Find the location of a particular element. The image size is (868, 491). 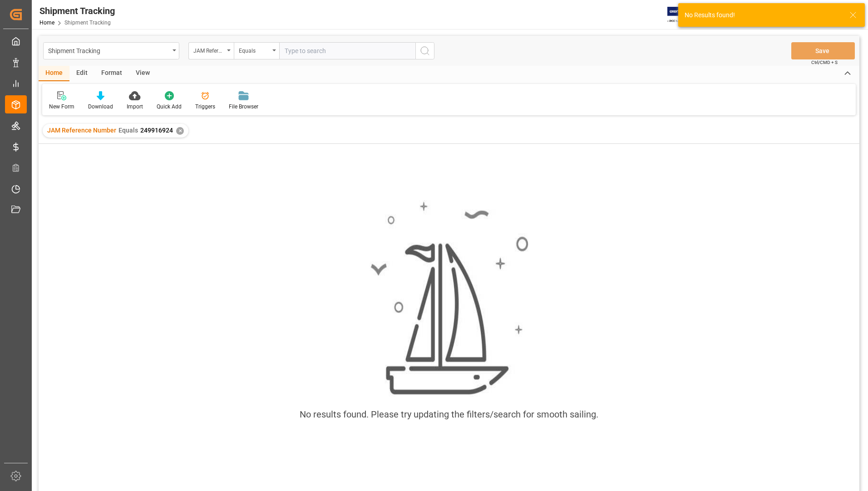

div: No results found. Please try updating the filters/search for smooth sailing. is located at coordinates (449, 414).